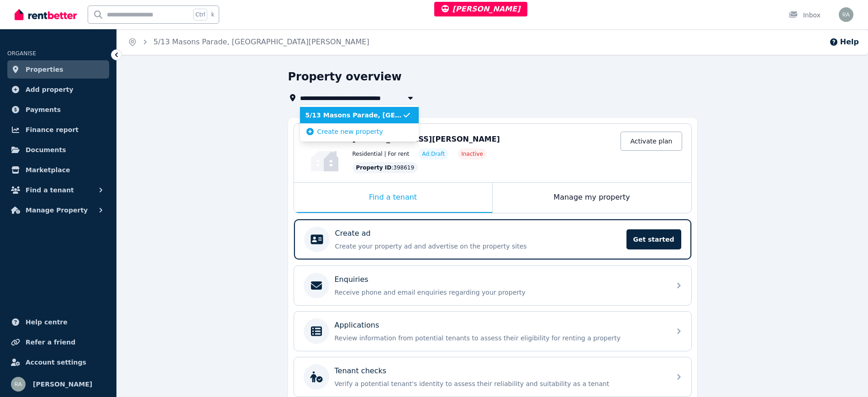 The image size is (868, 397). I want to click on a: Properties, so click(58, 70).